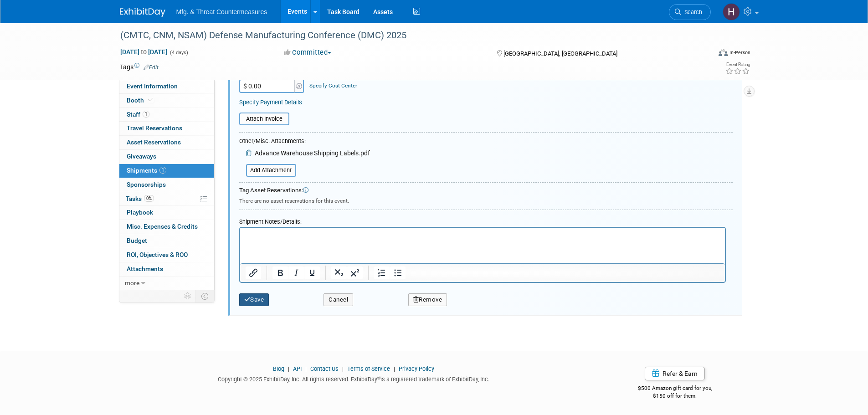 This screenshot has height=415, width=868. What do you see at coordinates (143, 12) in the screenshot?
I see `img: ExhibitDay` at bounding box center [143, 12].